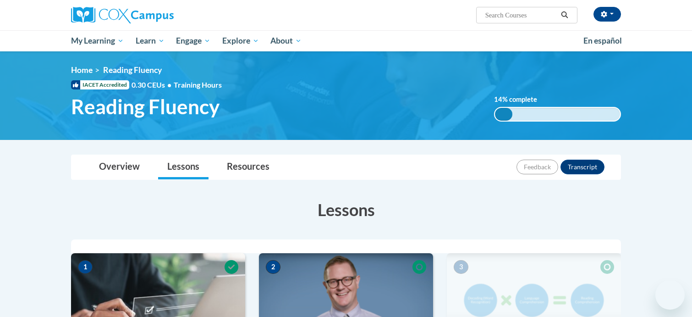 The height and width of the screenshot is (317, 692). What do you see at coordinates (119, 167) in the screenshot?
I see `a: Overview` at bounding box center [119, 167].